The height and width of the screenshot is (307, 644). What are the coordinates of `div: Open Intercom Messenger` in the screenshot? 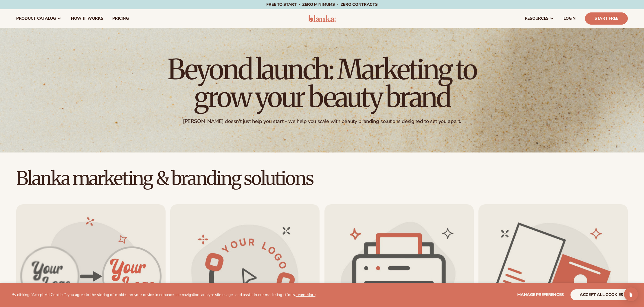 It's located at (631, 294).